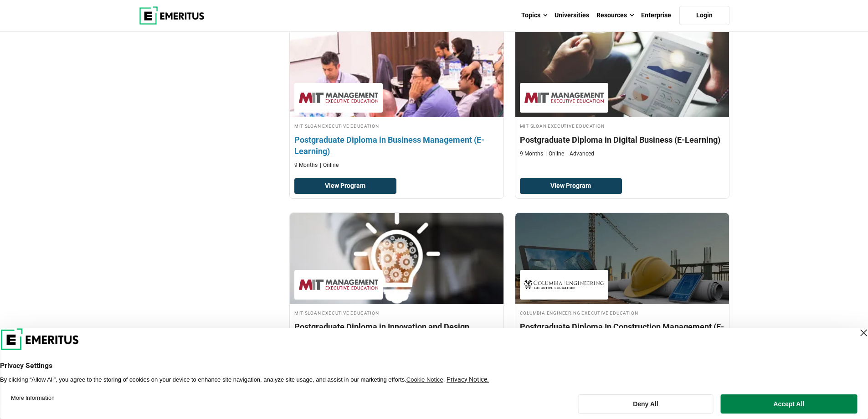  Describe the element at coordinates (622, 140) in the screenshot. I see `h4: Postgraduate Diploma in Digital Business (E-Learning)` at that location.